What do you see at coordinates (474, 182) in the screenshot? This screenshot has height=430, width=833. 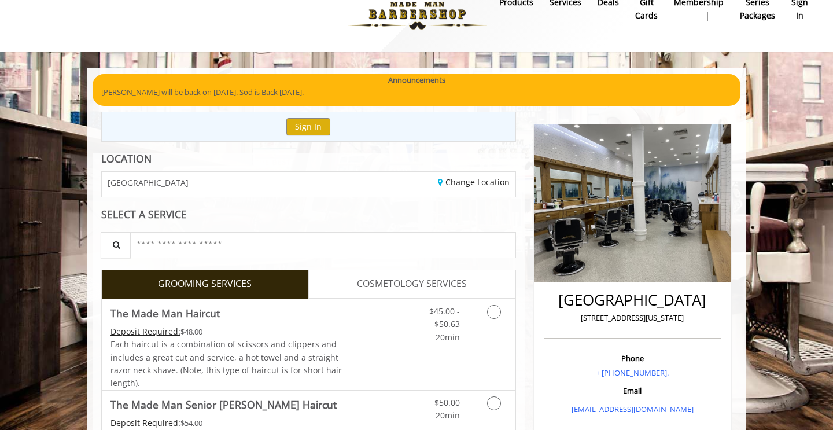 I see `a: Change Location` at bounding box center [474, 182].